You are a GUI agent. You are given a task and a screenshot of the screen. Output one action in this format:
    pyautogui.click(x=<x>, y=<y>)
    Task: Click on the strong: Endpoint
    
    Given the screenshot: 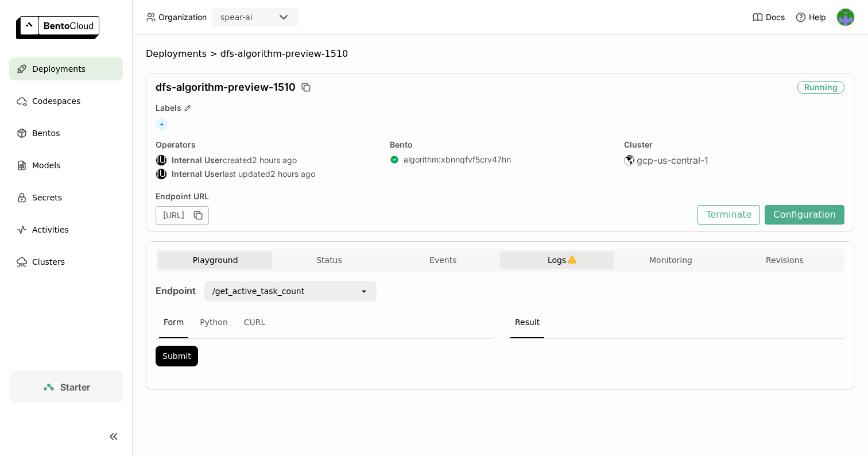 What is the action you would take?
    pyautogui.click(x=176, y=291)
    